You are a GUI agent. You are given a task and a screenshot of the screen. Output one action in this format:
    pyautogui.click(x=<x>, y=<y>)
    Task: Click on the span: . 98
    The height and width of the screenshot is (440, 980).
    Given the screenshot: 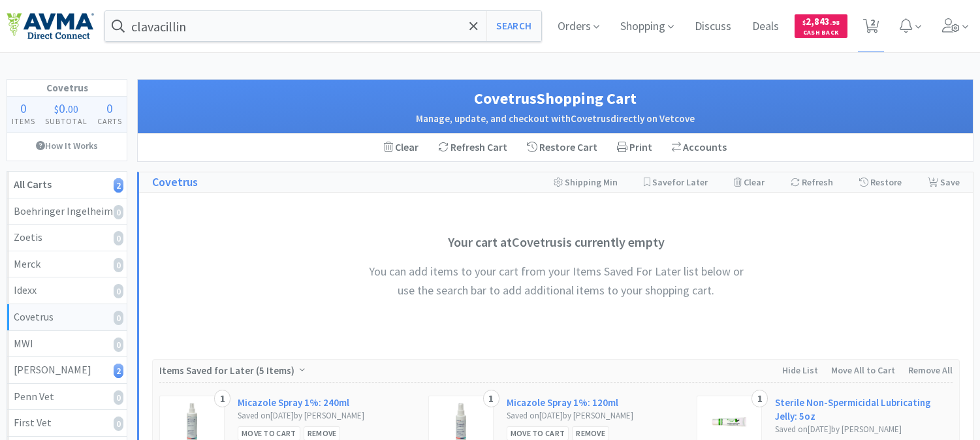 What is the action you would take?
    pyautogui.click(x=835, y=22)
    